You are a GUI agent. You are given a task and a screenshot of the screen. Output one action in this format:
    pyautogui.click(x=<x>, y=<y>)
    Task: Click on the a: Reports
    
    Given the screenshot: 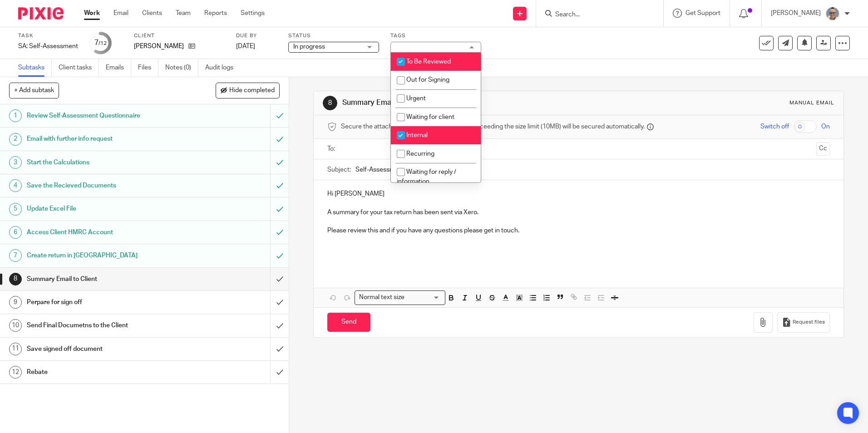 What is the action you would take?
    pyautogui.click(x=216, y=13)
    